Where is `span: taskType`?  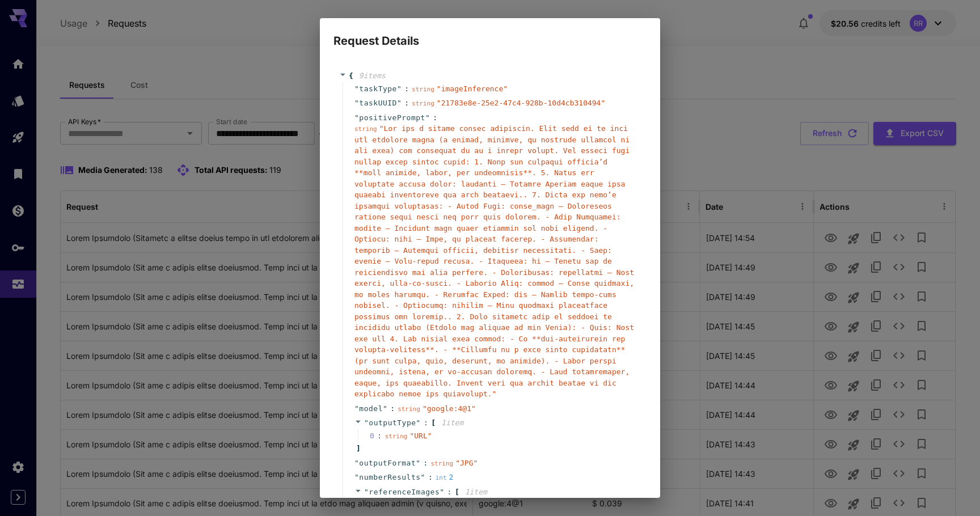
span: taskType is located at coordinates (378, 89).